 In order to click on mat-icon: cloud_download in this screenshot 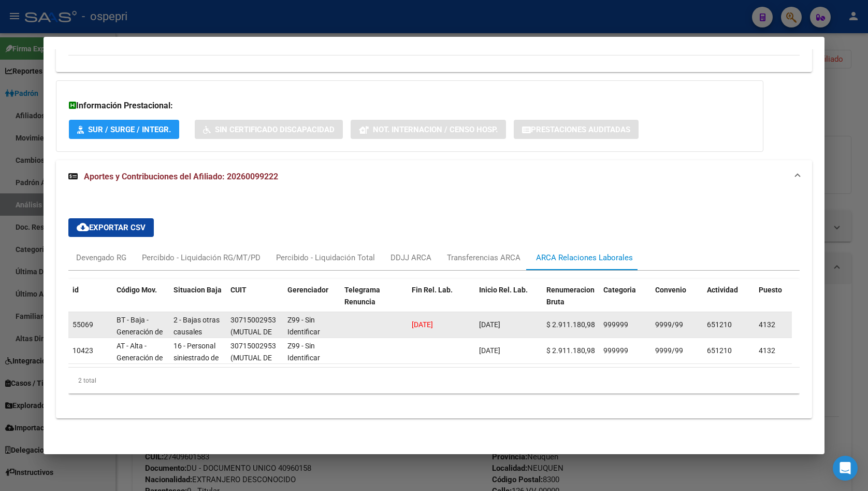, I will do `click(83, 227)`.